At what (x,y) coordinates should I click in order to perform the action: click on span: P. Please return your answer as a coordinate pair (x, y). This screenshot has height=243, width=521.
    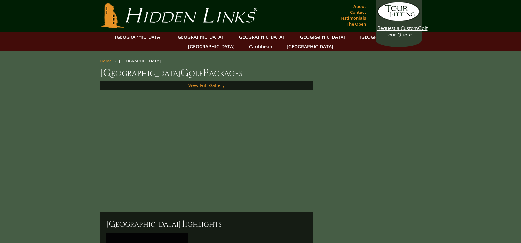
    Looking at the image, I should click on (206, 73).